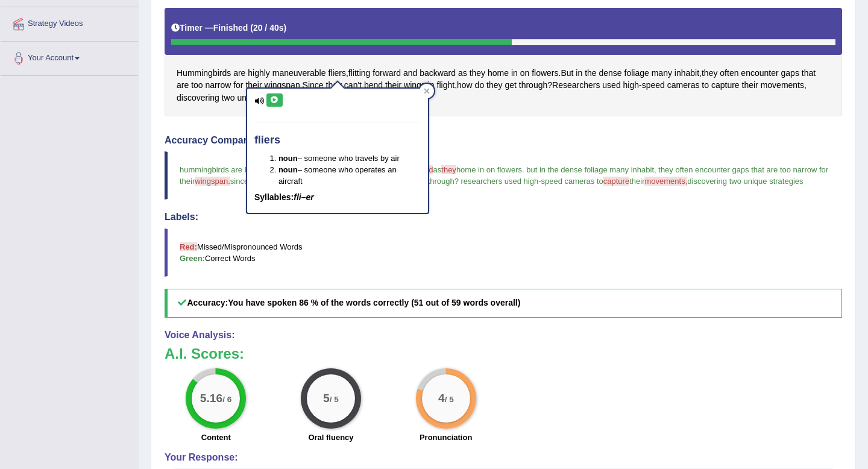 This screenshot has height=469, width=868. Describe the element at coordinates (330, 437) in the screenshot. I see `label: Oral fluency` at that location.